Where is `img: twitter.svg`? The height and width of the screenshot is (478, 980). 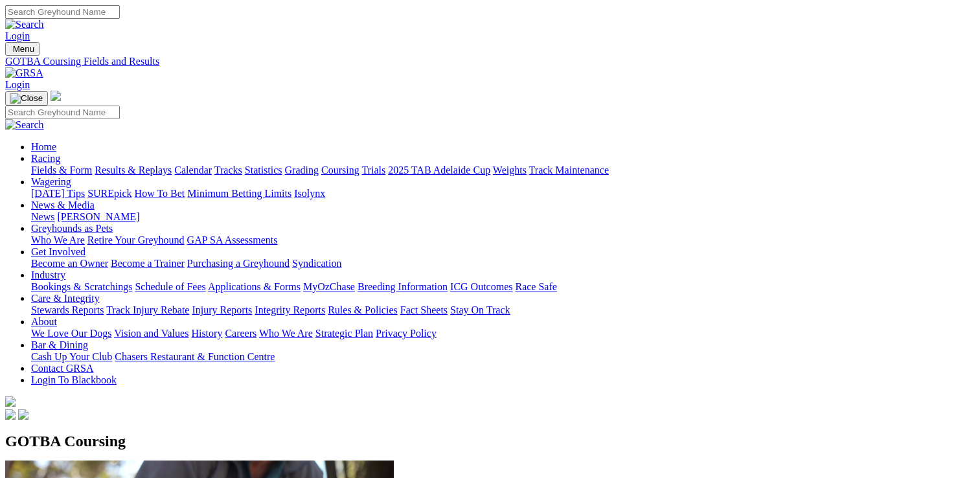 img: twitter.svg is located at coordinates (23, 414).